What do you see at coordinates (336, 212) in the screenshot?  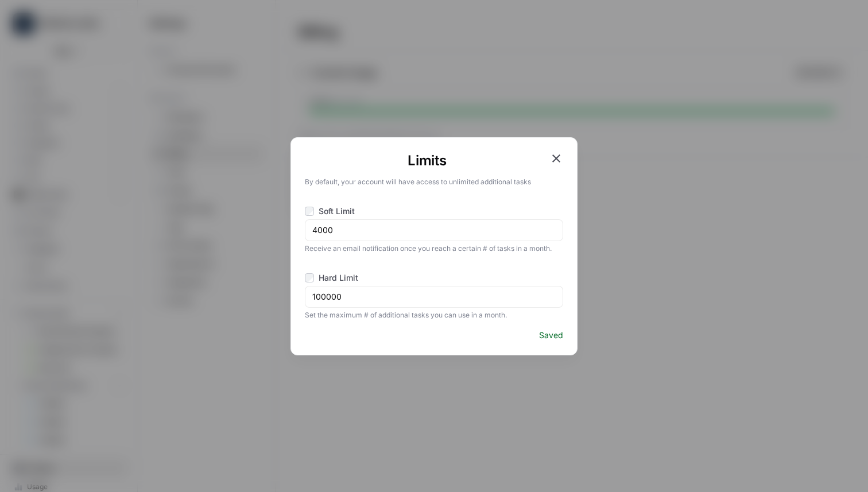 I see `span: Soft Limit` at bounding box center [336, 212].